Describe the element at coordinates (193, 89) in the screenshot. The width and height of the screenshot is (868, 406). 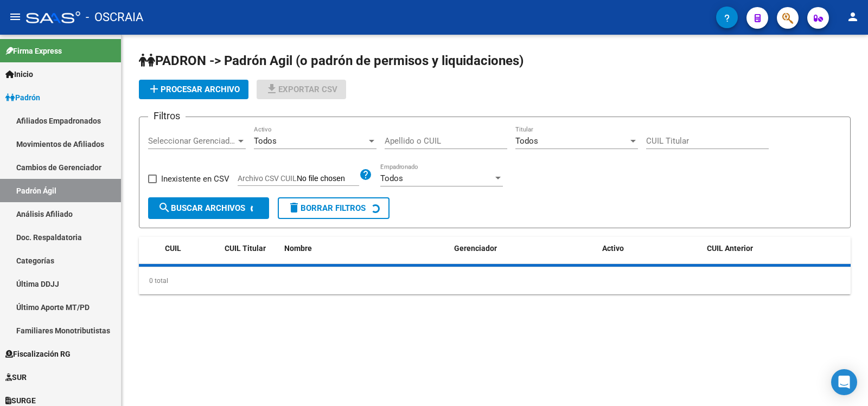
I see `button: Procesar archivo` at that location.